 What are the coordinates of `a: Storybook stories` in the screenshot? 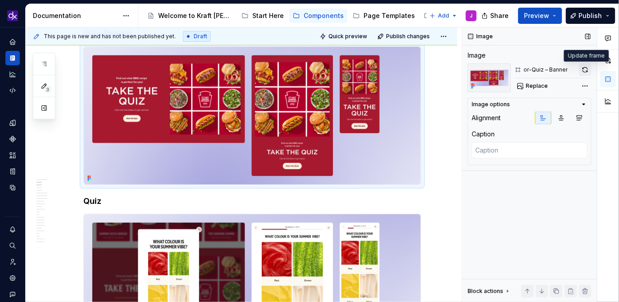 It's located at (13, 172).